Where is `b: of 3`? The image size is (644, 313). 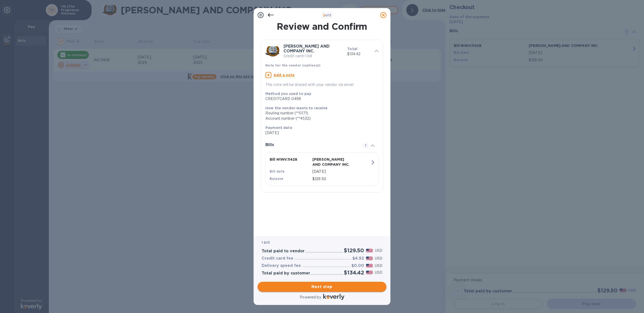
b: of 3 is located at coordinates (327, 15).